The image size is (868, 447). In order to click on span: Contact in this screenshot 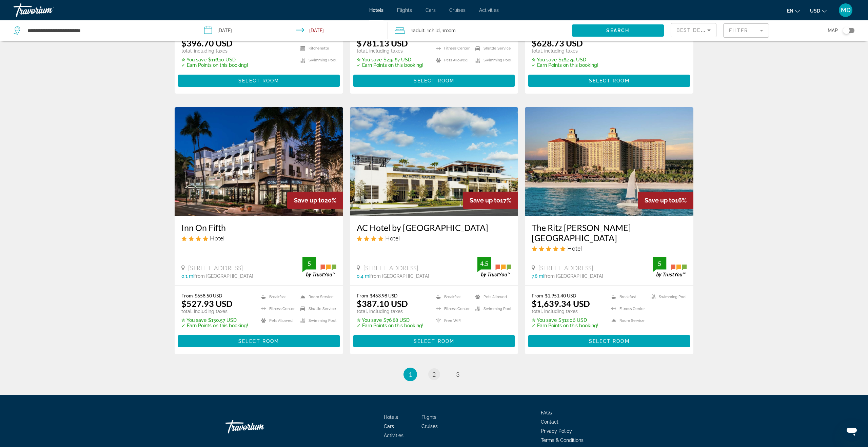, I will do `click(550, 422)`.